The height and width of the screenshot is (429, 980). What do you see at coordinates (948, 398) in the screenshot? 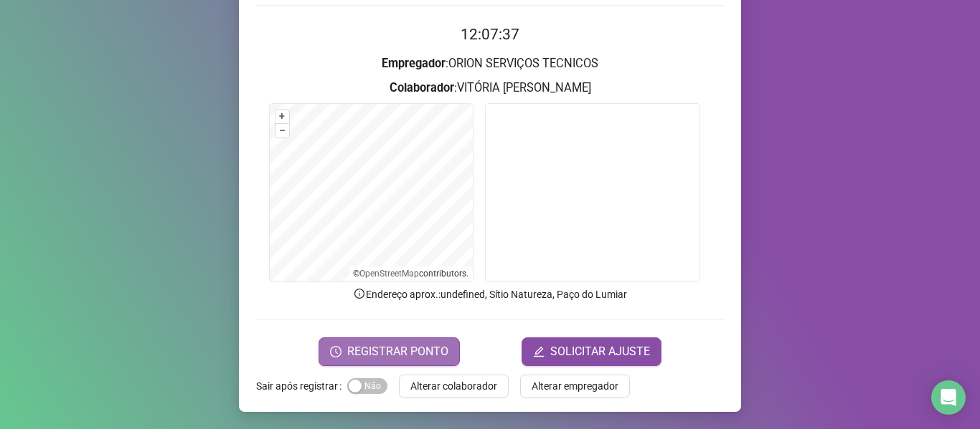
I see `div: Open Intercom Messenger` at bounding box center [948, 398].